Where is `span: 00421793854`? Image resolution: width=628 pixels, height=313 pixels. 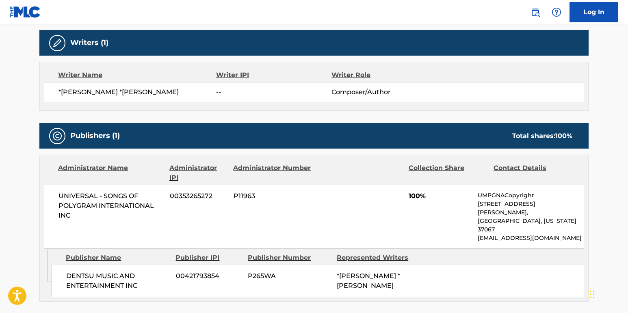 span: 00421793854 is located at coordinates (209, 276).